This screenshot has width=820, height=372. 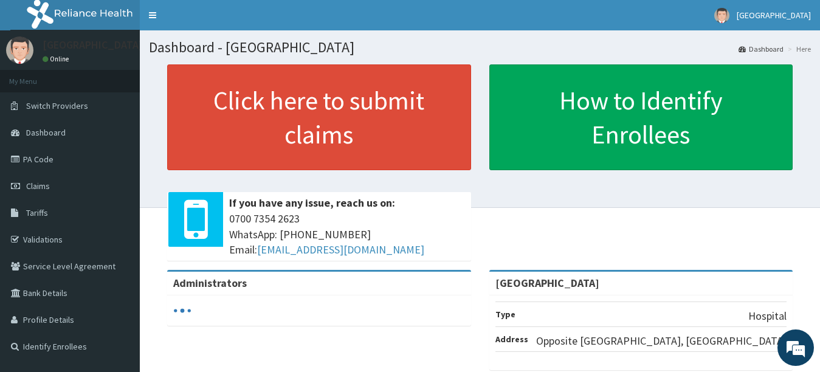 What do you see at coordinates (37, 213) in the screenshot?
I see `span: Tariffs` at bounding box center [37, 213].